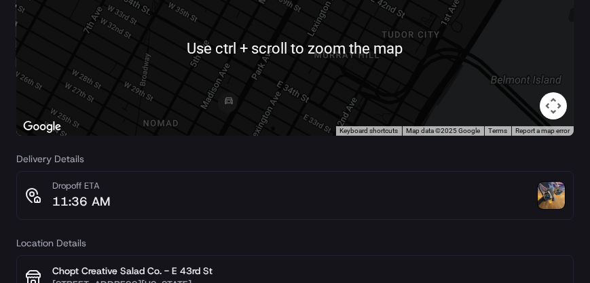 The width and height of the screenshot is (590, 283). Describe the element at coordinates (295, 243) in the screenshot. I see `h3: Location Details` at that location.